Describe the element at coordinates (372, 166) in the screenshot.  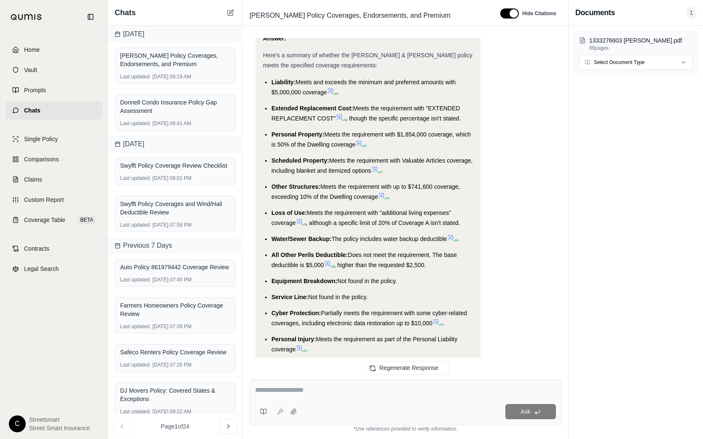
I see `span: Meets the requirement with Valuable Articles coverage, including blanket and itemized options` at that location.